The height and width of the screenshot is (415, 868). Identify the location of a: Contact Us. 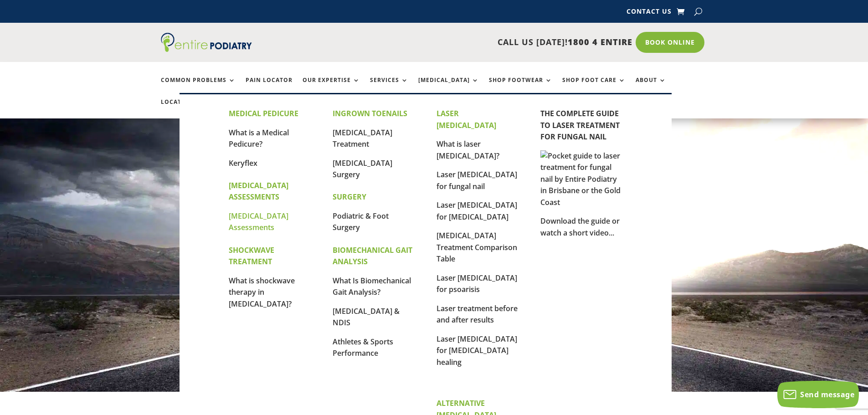
(649, 13).